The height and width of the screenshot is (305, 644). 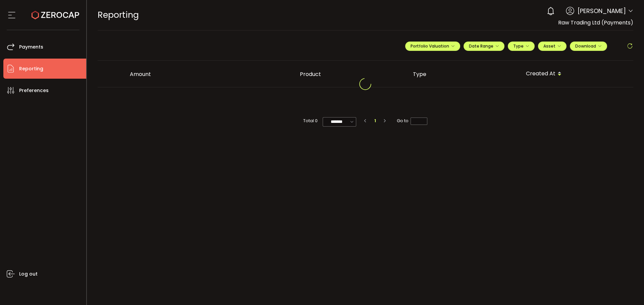 What do you see at coordinates (588, 46) in the screenshot?
I see `span: Download` at bounding box center [588, 46].